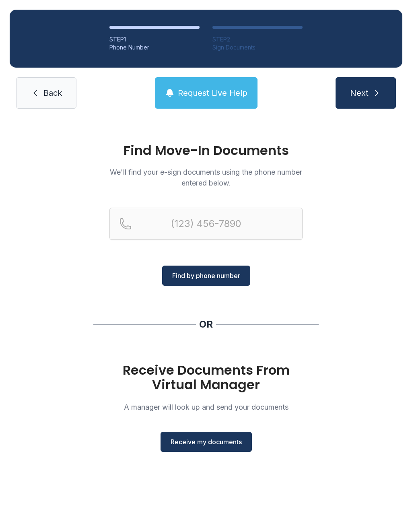  What do you see at coordinates (206, 377) in the screenshot?
I see `h1: Receive Documents From Virtual Manager` at bounding box center [206, 377].